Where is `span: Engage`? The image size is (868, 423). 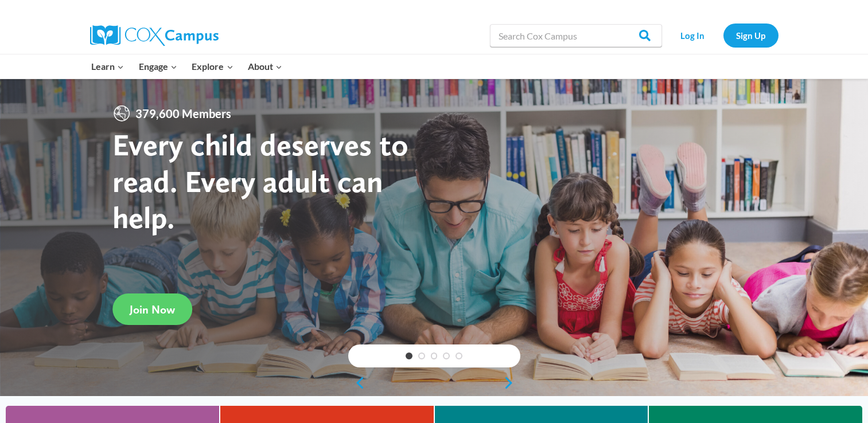 span: Engage is located at coordinates (158, 67).